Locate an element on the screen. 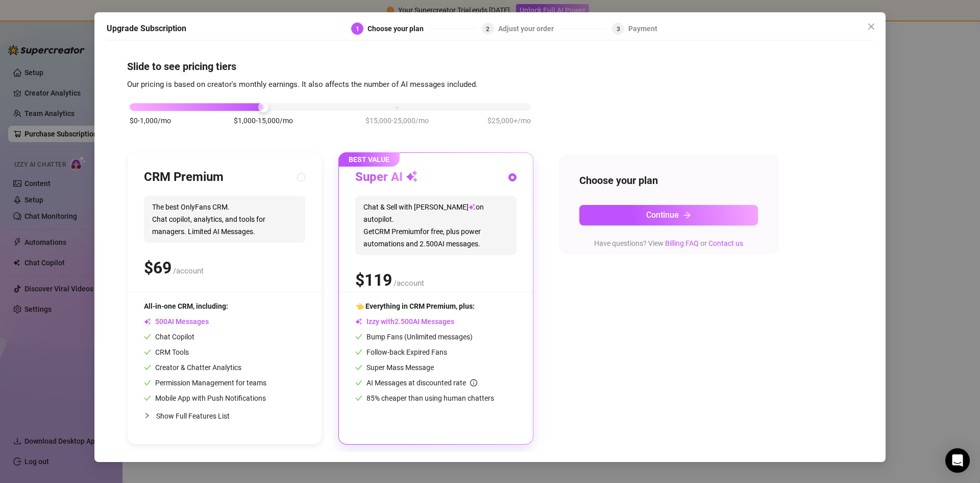  span: Bump Fans (Unlimited messages) is located at coordinates (414, 337).